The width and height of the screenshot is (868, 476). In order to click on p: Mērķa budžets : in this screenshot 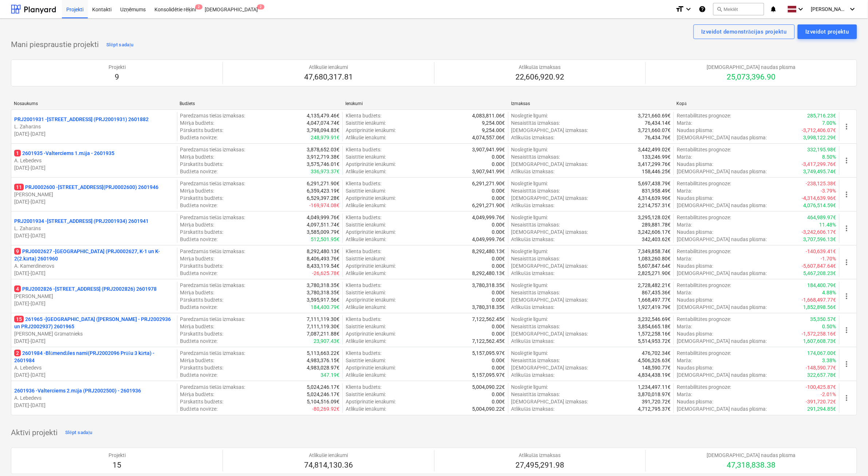, I will do `click(197, 225)`.